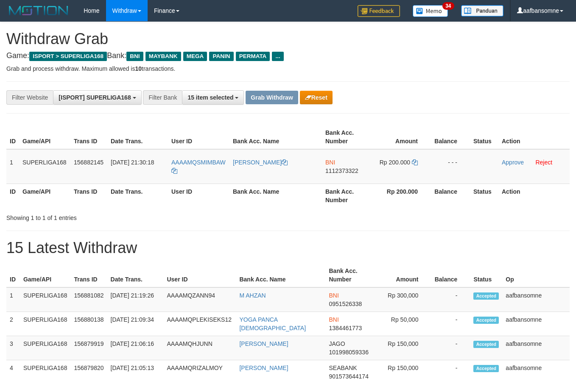 The width and height of the screenshot is (576, 384). Describe the element at coordinates (198, 167) in the screenshot. I see `a: AAAAMQSMIMBAW` at that location.